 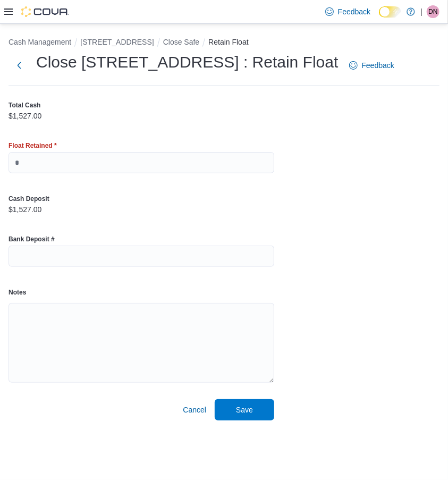 I want to click on label: Float Retained *, so click(x=33, y=145).